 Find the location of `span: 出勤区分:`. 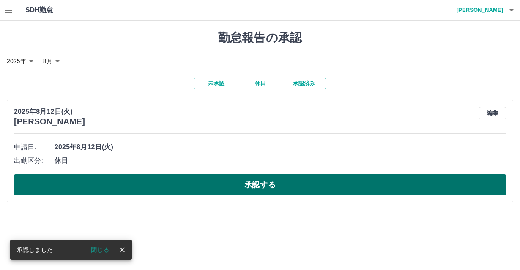

span: 出勤区分: is located at coordinates (34, 161).